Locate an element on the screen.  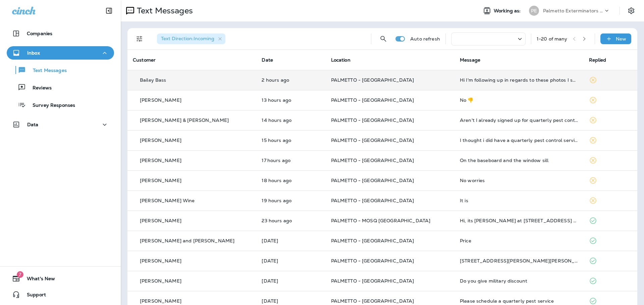
p: Sep 19, 2025 04:16 PM is located at coordinates (291, 302).